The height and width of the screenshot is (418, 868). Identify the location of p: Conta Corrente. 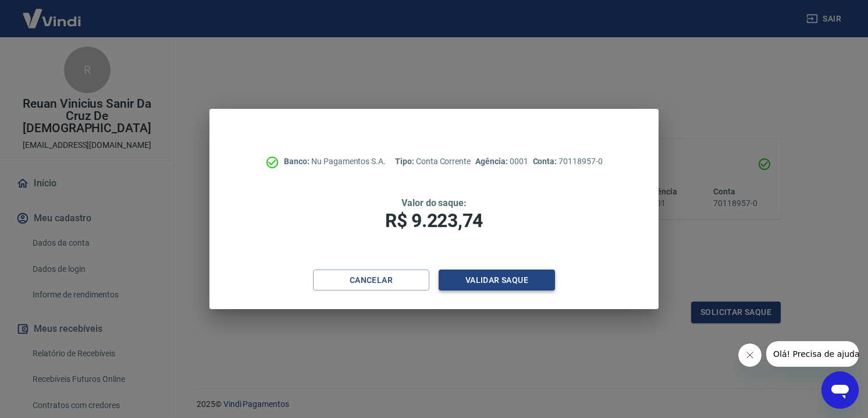
(433, 162).